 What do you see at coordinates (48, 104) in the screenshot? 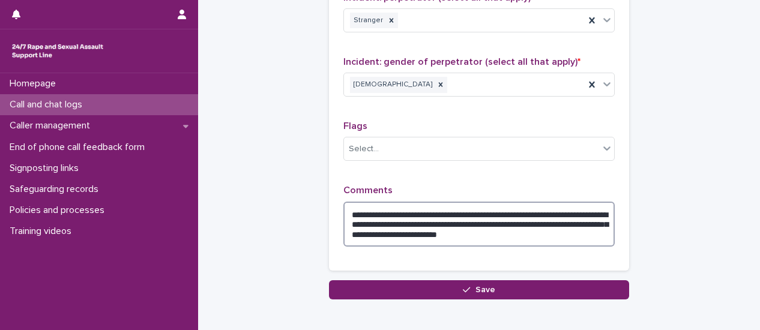
I see `p: Call and chat logs` at bounding box center [48, 104].